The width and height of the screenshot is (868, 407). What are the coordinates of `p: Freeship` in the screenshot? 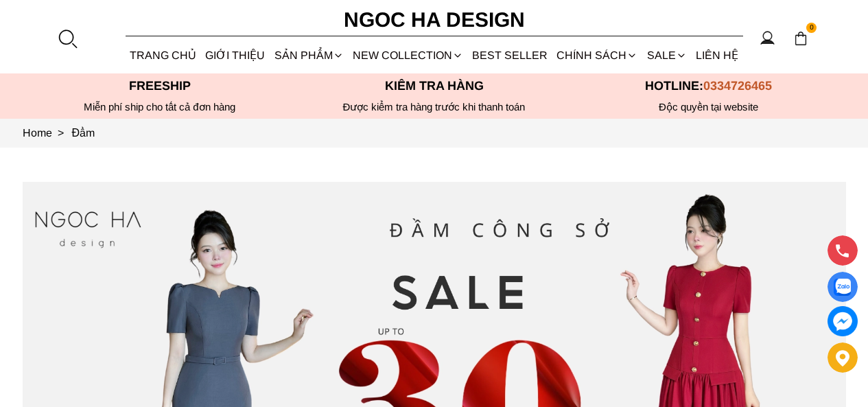 It's located at (160, 86).